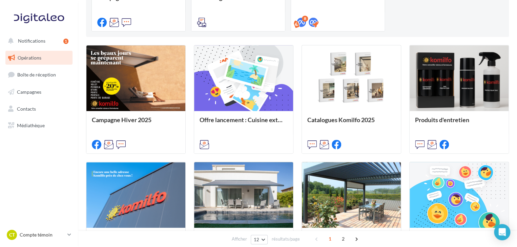 This screenshot has height=247, width=517. Describe the element at coordinates (31, 41) in the screenshot. I see `span: Notifications` at that location.